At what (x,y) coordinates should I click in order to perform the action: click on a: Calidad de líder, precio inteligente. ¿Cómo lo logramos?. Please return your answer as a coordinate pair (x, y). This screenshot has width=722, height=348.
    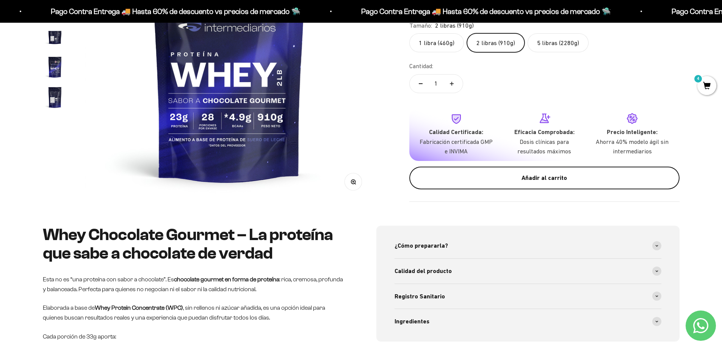
    Looking at the image, I should click on (50, 23).